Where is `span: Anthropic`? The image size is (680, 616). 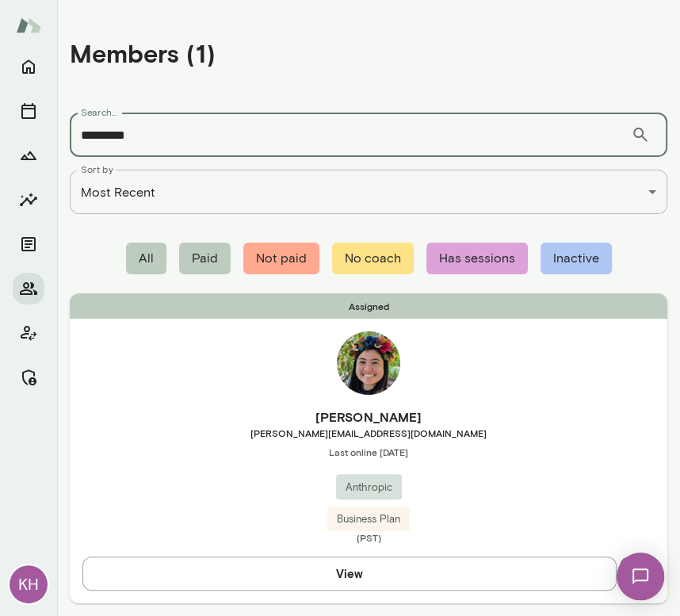 span: Anthropic is located at coordinates (369, 487).